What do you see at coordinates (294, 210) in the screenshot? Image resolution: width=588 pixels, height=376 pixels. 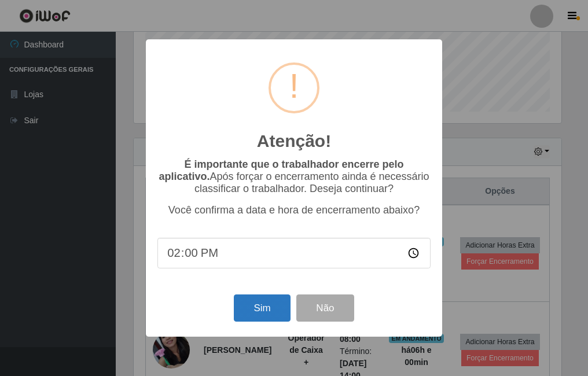 I see `p: Você confirma a data e hora de encerramento abaixo?` at bounding box center [294, 210].